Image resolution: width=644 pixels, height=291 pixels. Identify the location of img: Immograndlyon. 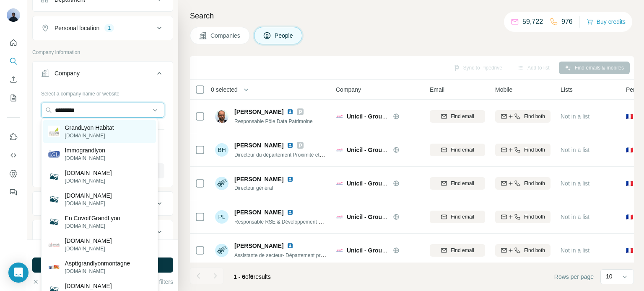
(54, 154).